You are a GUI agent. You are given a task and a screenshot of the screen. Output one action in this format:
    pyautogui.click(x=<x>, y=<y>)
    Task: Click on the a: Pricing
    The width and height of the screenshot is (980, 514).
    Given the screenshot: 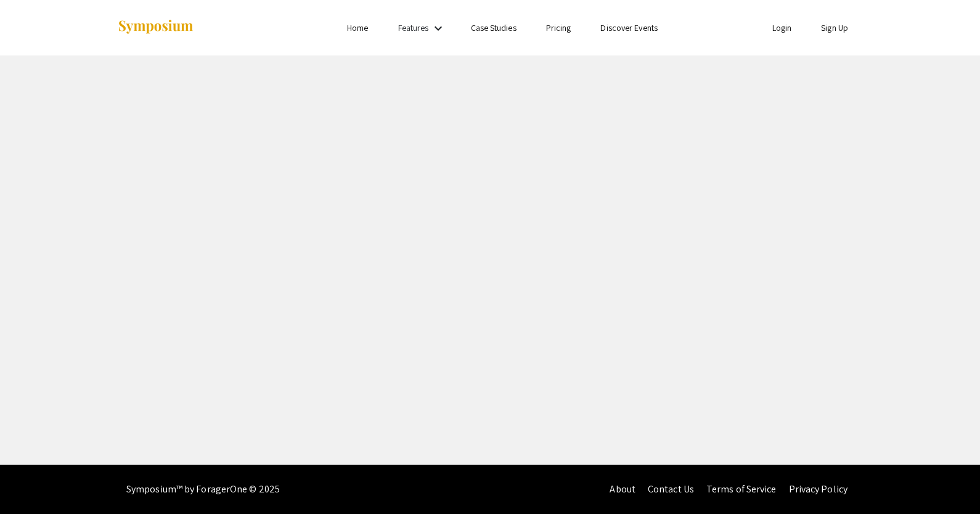 What is the action you would take?
    pyautogui.click(x=558, y=28)
    